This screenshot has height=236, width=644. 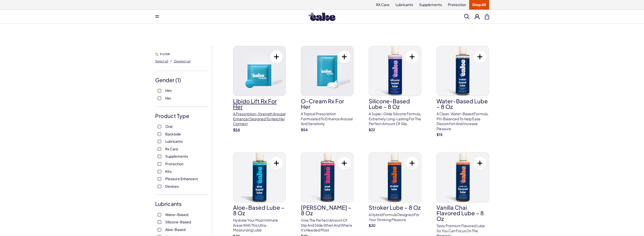 What do you see at coordinates (159, 179) in the screenshot?
I see `input: Pleasure Enhancers` at bounding box center [159, 179].